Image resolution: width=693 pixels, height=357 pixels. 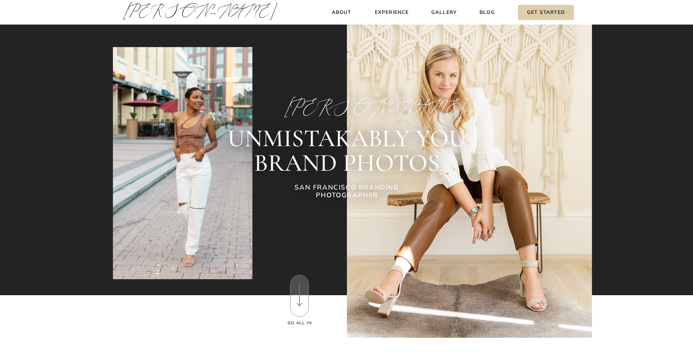 What do you see at coordinates (392, 12) in the screenshot?
I see `h3: Experience` at bounding box center [392, 12].